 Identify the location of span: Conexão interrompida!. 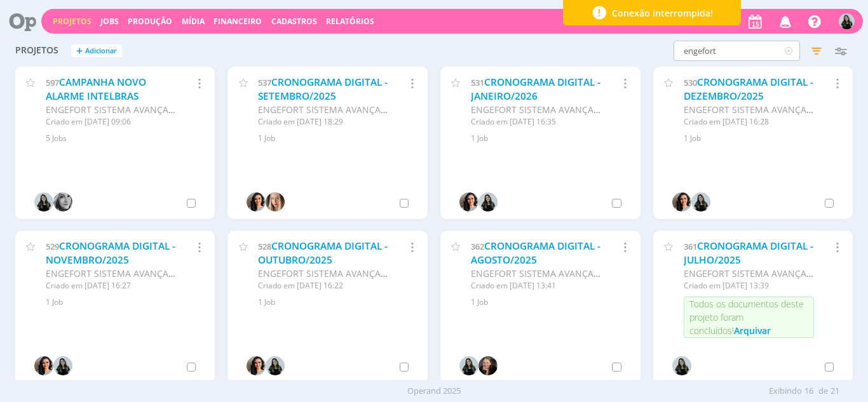
(662, 13).